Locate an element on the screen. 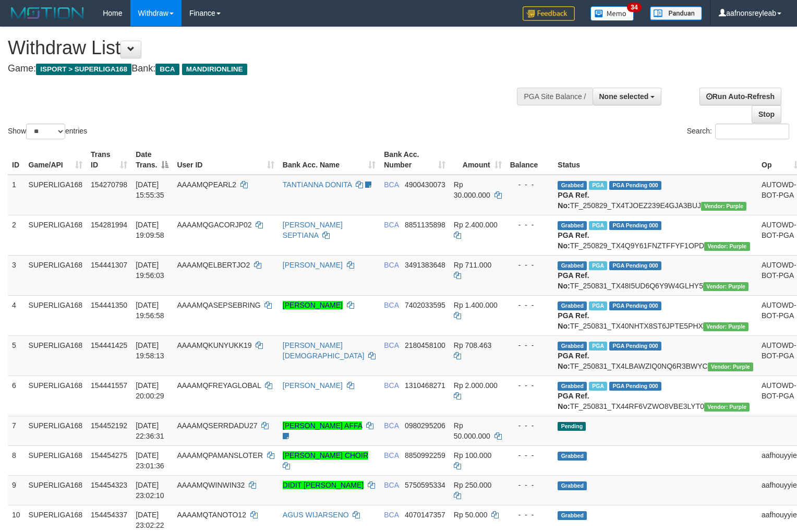  h1: Withdraw List is located at coordinates (264, 48).